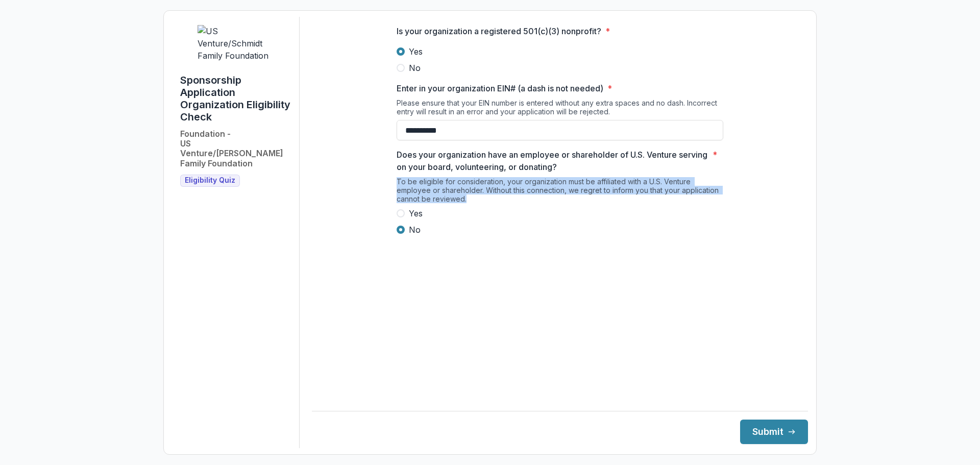  What do you see at coordinates (560, 109) in the screenshot?
I see `div: Please ensure that your EIN number is entered without any extra spaces and no dash. Incorrect ent...` at bounding box center [560, 109].